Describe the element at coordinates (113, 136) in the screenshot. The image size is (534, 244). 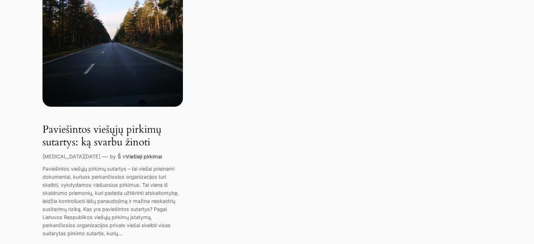
I see `a: Paviešintos viešųjų pirkimų sutartys: ką svarbu žinoti` at that location.